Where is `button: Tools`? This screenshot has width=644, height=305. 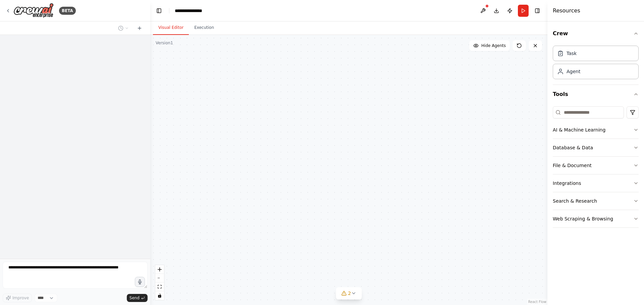 button: Tools is located at coordinates (596, 94).